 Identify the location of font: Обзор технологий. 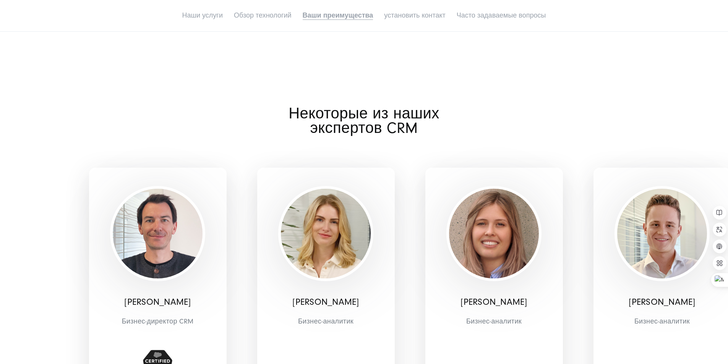
(262, 15).